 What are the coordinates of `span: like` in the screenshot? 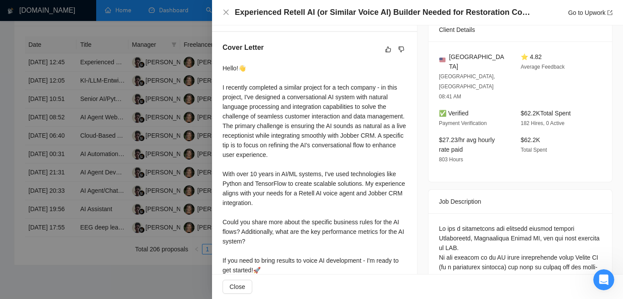 It's located at (388, 49).